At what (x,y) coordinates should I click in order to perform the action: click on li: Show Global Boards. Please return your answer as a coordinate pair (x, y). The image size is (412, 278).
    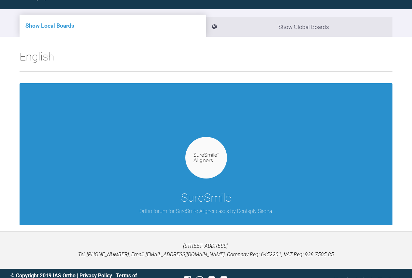
    Looking at the image, I should click on (299, 27).